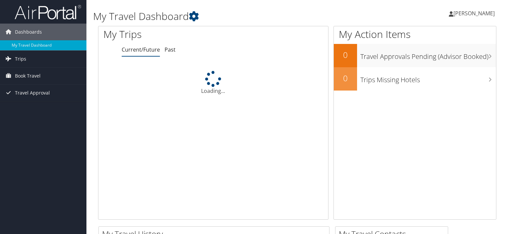  I want to click on h3: Travel Approvals Pending (Advisor Booked), so click(428, 55).